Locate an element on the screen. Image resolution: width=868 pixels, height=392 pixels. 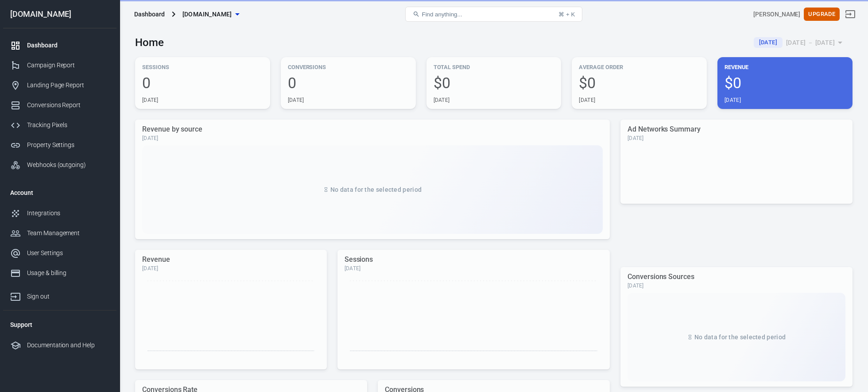
div: Conversions Report is located at coordinates (68, 105).